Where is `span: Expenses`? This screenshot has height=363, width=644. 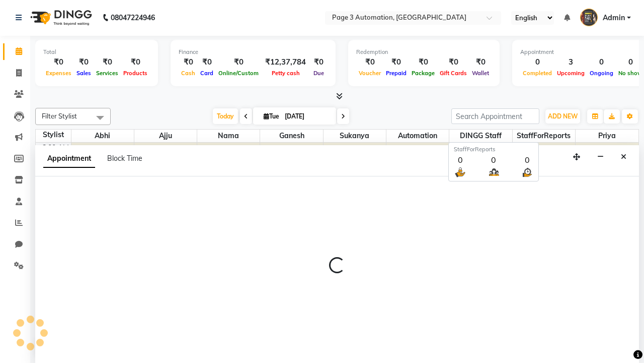
span: Expenses is located at coordinates (58, 73).